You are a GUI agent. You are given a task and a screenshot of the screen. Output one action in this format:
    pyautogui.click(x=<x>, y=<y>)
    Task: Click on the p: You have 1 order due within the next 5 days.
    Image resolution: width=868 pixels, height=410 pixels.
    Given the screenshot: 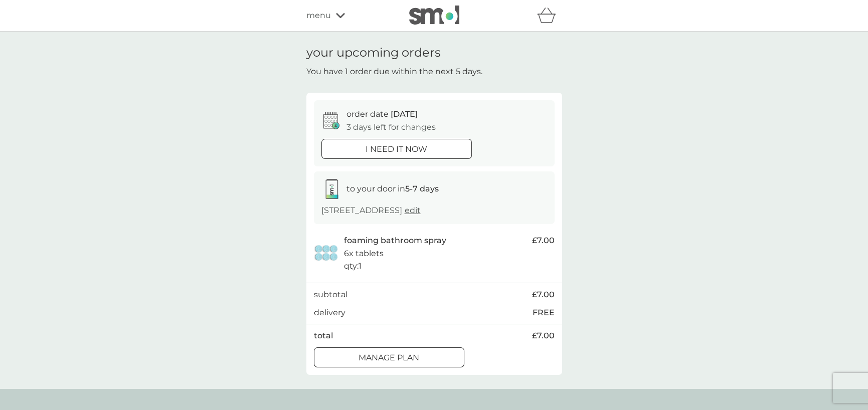 What is the action you would take?
    pyautogui.click(x=394, y=71)
    